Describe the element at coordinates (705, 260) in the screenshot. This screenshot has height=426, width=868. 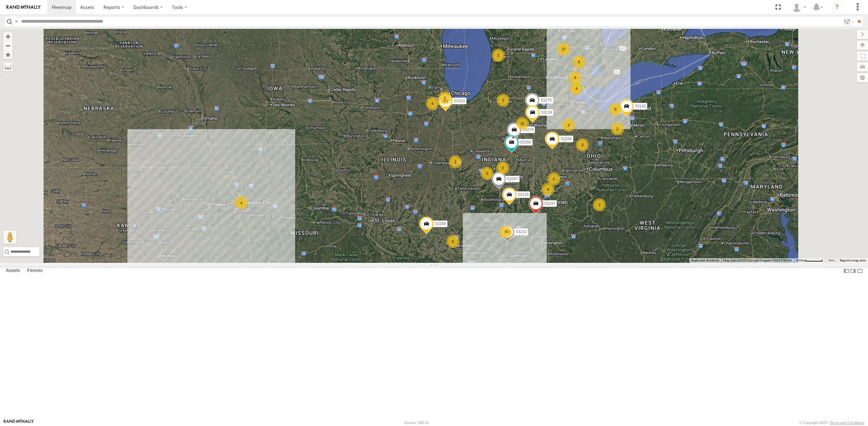
I see `button: Keyboard shortcuts` at that location.